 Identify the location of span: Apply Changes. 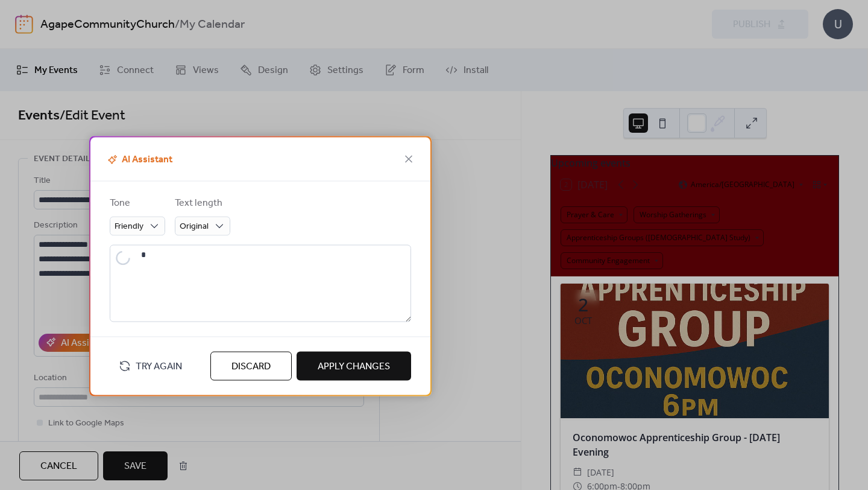
(354, 366).